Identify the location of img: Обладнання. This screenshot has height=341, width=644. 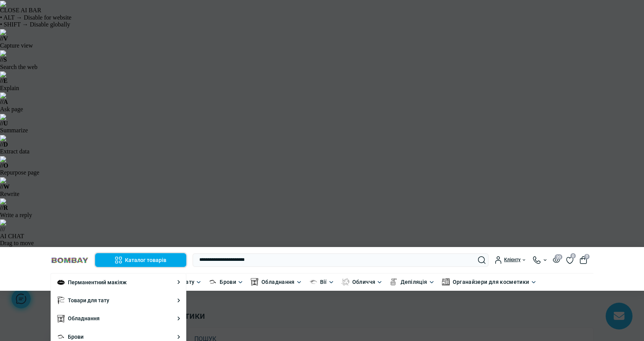
(254, 282).